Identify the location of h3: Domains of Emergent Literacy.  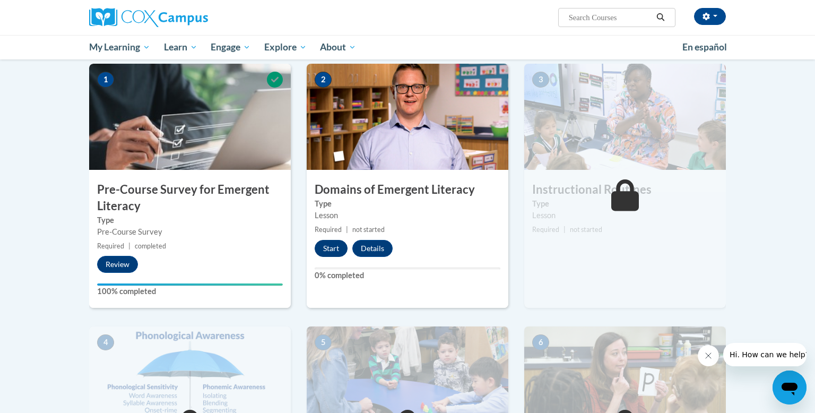
(408, 190).